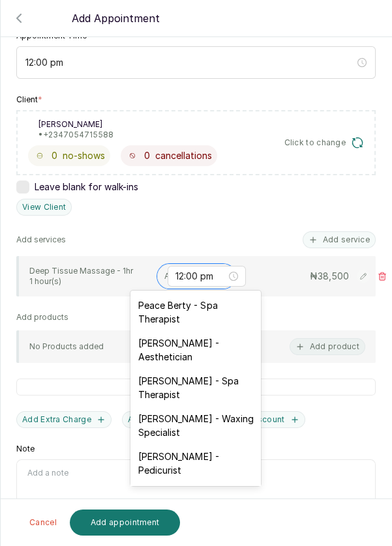  I want to click on input: Select time, so click(201, 276).